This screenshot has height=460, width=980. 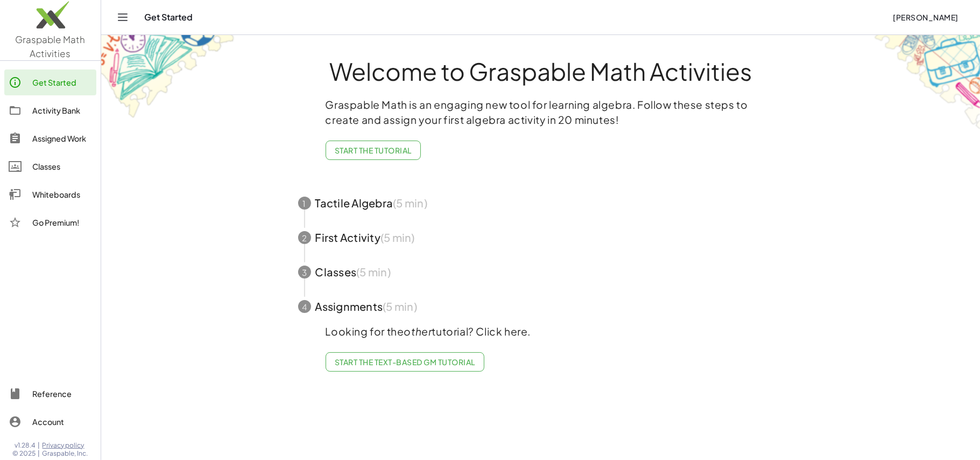 What do you see at coordinates (25, 446) in the screenshot?
I see `span: v1.28.4` at bounding box center [25, 446].